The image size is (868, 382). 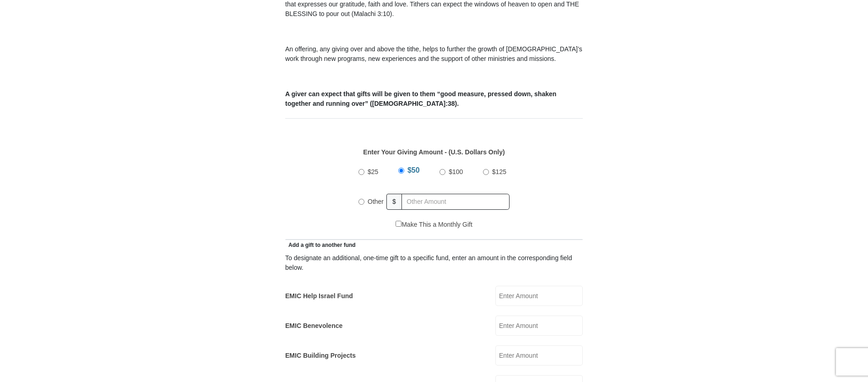 I want to click on div: To designate an additional, one-time gift to a specific fund, enter an amount in the correspondin..., so click(x=434, y=263).